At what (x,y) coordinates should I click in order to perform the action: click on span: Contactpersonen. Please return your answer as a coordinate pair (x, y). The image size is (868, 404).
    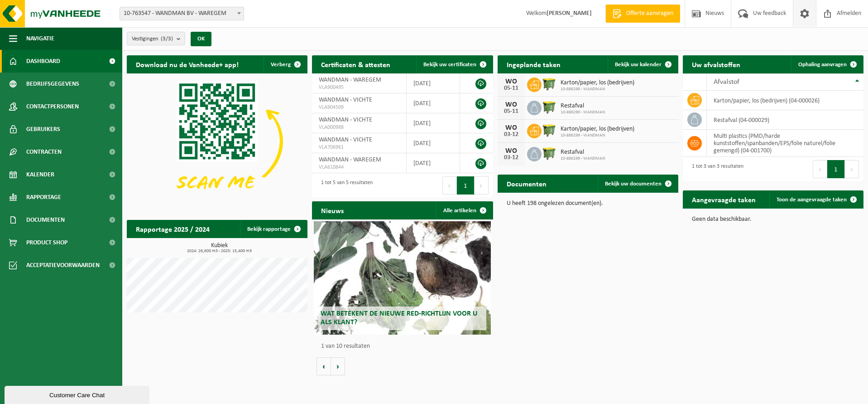
    Looking at the image, I should click on (52, 107).